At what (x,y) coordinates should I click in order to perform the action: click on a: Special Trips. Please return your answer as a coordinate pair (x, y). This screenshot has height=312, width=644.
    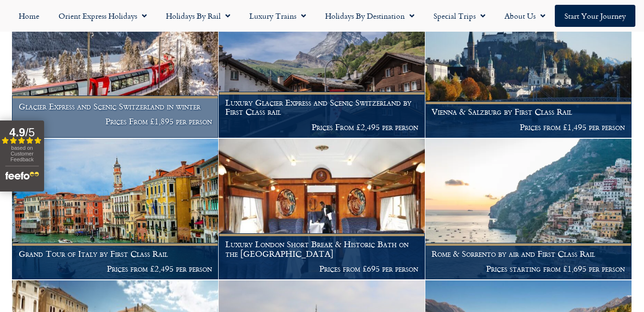
    Looking at the image, I should click on (459, 16).